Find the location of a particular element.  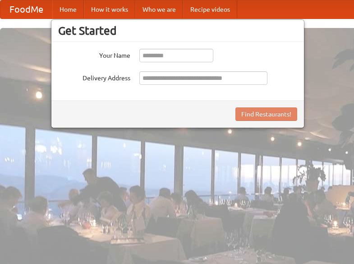

a: FoodMe is located at coordinates (26, 9).